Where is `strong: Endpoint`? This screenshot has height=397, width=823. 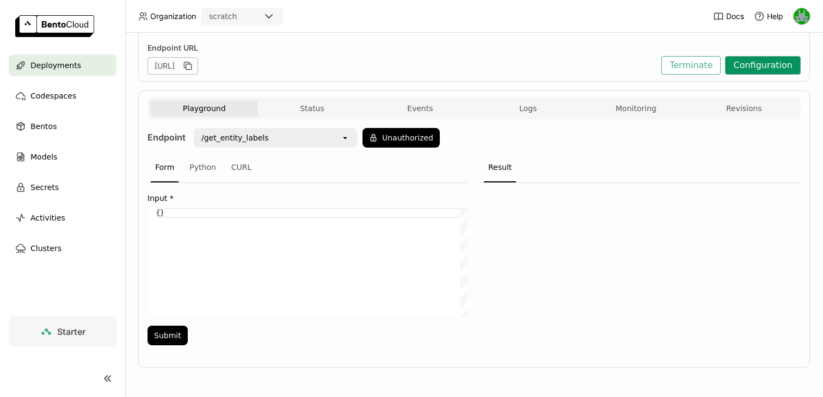 strong: Endpoint is located at coordinates (167, 137).